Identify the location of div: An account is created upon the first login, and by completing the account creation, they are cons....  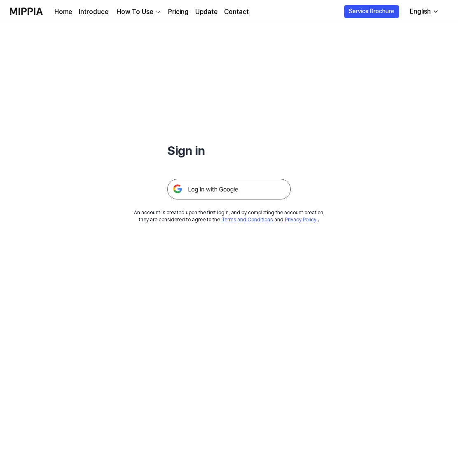
(229, 216).